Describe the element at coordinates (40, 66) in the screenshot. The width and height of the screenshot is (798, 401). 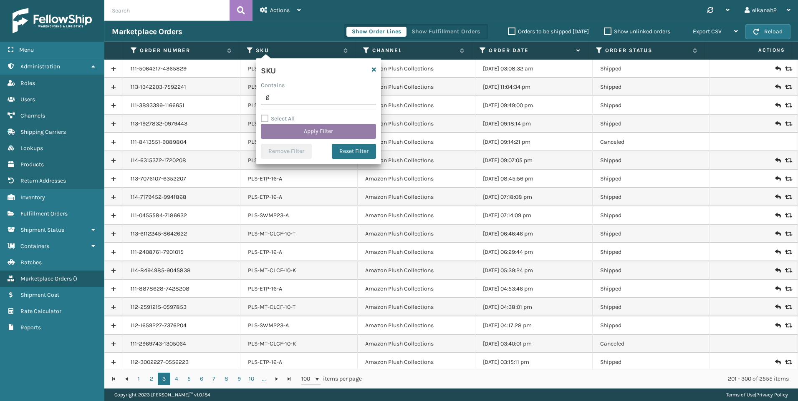
I see `span: Administration` at that location.